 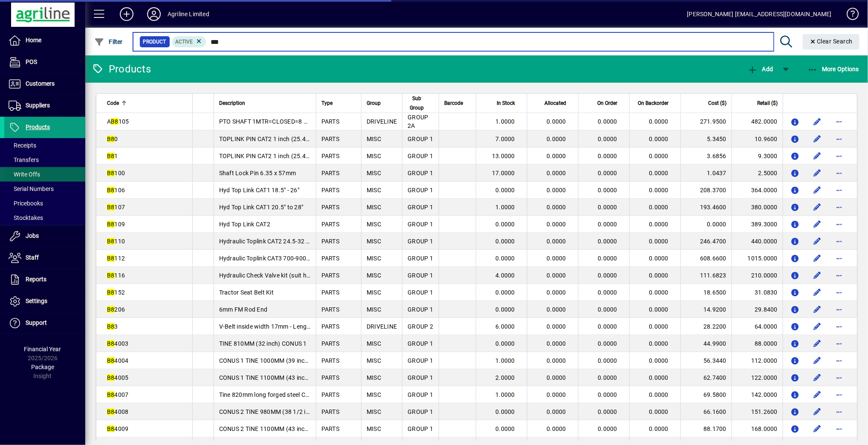 What do you see at coordinates (760, 69) in the screenshot?
I see `button: Add` at bounding box center [760, 69].